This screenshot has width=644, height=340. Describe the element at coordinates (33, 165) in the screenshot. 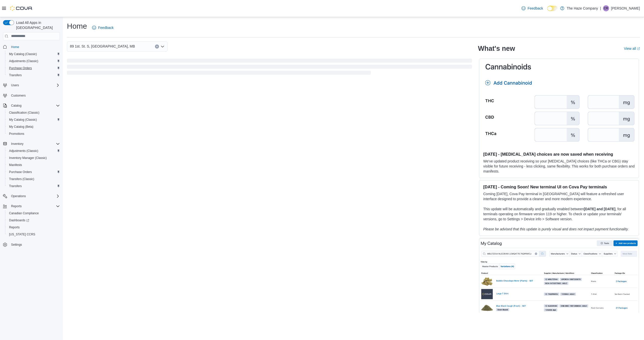

I see `button: Manifests` at that location.